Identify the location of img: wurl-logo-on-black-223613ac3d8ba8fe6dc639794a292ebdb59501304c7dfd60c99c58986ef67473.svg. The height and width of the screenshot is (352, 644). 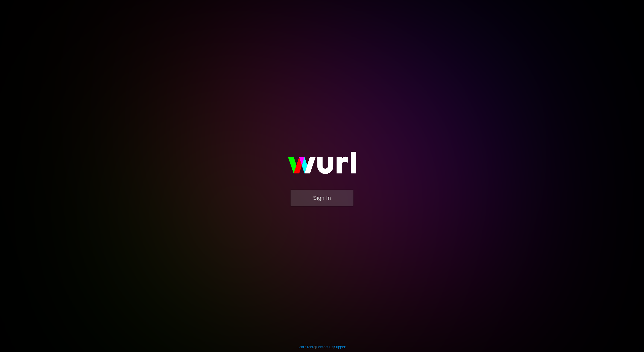
(322, 165).